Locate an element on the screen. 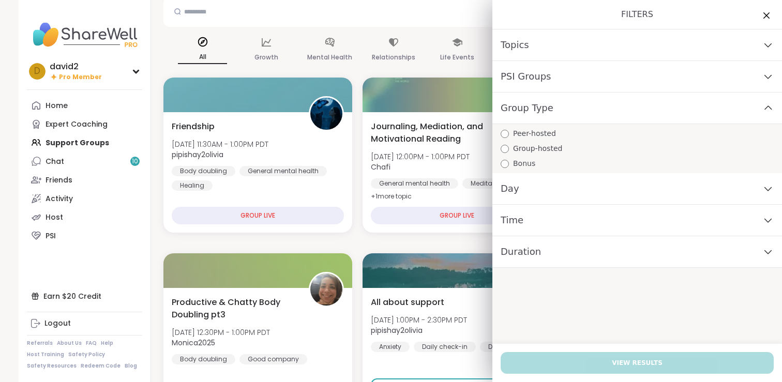 The image size is (782, 382). span: Time is located at coordinates (512, 220).